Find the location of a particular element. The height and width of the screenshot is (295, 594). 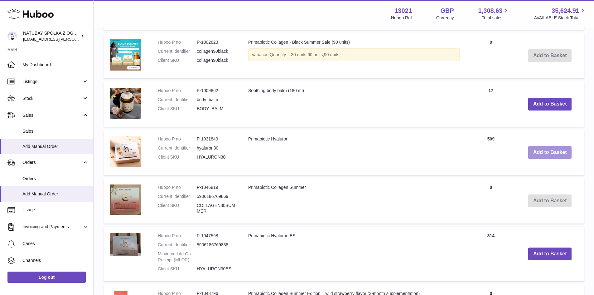

span: Channels is located at coordinates (56, 260).